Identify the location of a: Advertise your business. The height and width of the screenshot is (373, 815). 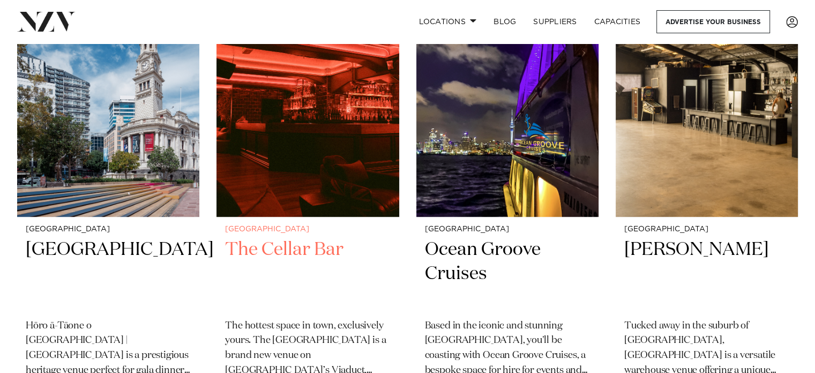
(714, 21).